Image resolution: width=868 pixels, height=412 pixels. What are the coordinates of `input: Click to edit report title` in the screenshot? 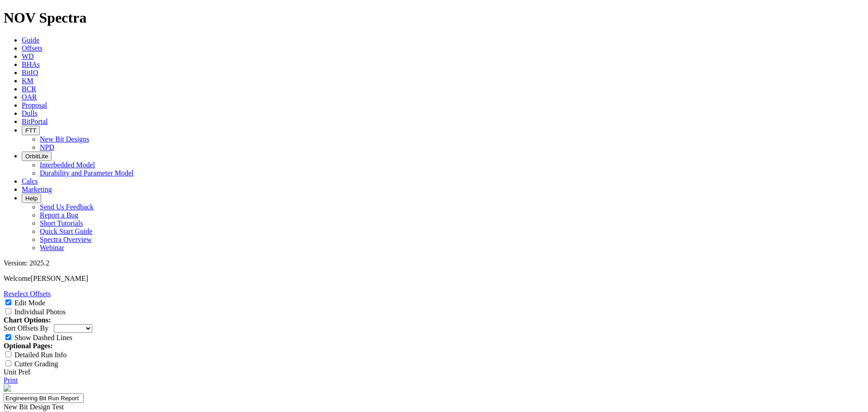 It's located at (44, 398).